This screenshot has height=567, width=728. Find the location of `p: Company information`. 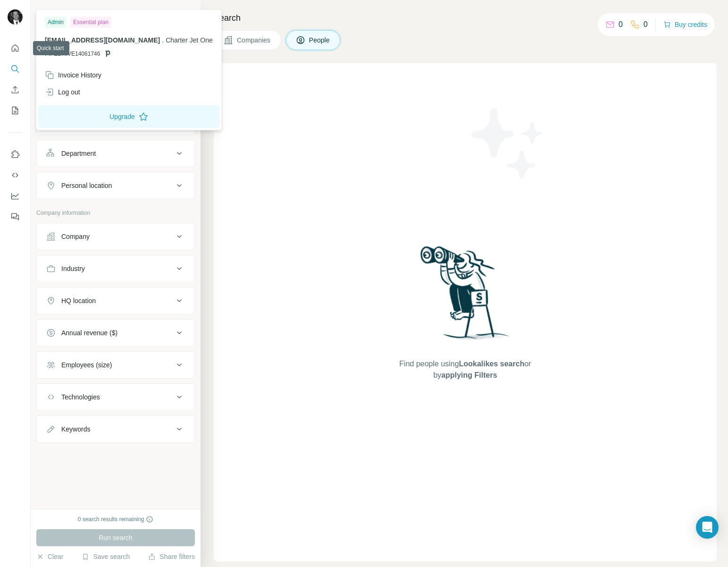

p: Company information is located at coordinates (115, 213).